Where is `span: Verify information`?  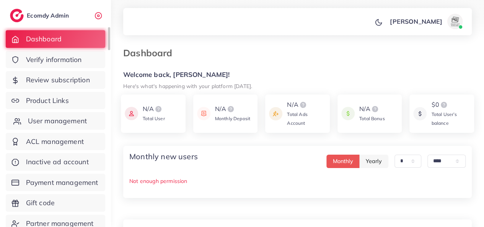 span: Verify information is located at coordinates (54, 60).